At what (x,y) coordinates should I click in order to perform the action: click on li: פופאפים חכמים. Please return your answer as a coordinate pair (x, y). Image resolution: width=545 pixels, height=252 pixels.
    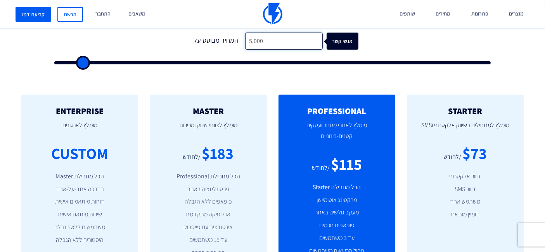
    Looking at the image, I should click on (336, 225).